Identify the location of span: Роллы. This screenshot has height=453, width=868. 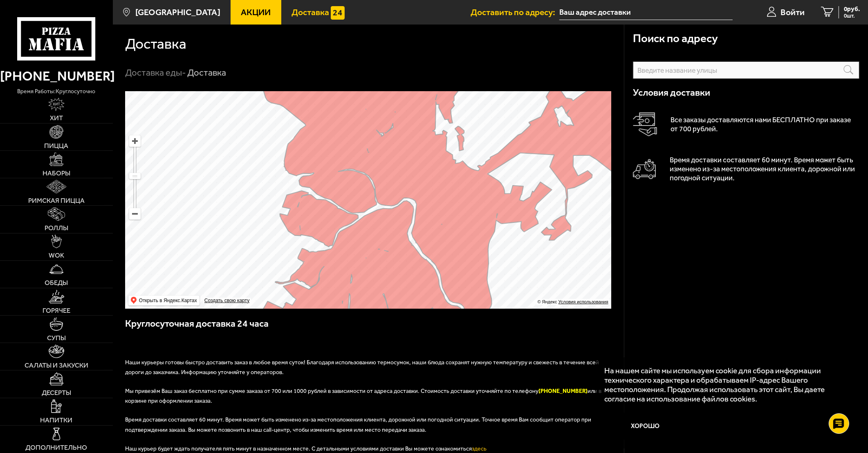
(56, 227).